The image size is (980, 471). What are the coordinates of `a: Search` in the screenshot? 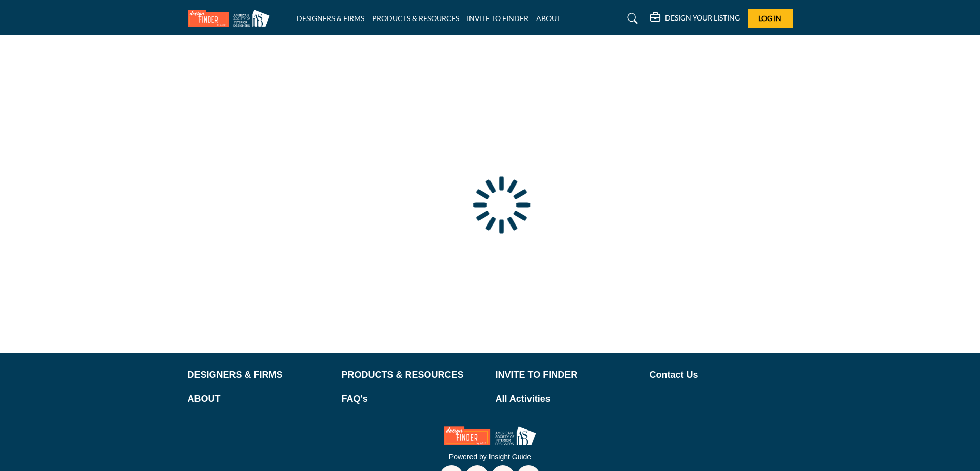 It's located at (630, 18).